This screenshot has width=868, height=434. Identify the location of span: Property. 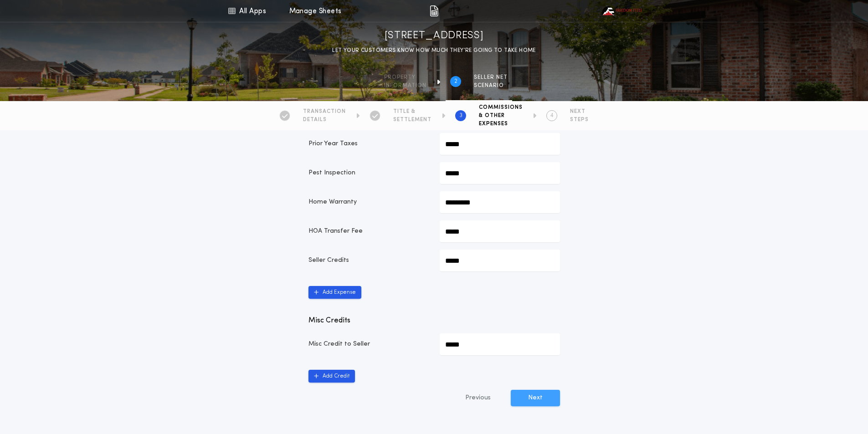
(405, 77).